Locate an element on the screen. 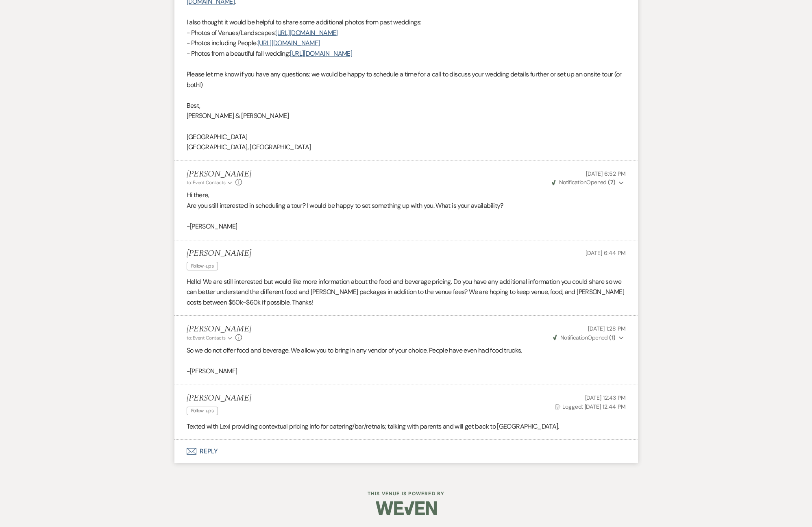 The image size is (812, 527). p: Best, is located at coordinates (406, 106).